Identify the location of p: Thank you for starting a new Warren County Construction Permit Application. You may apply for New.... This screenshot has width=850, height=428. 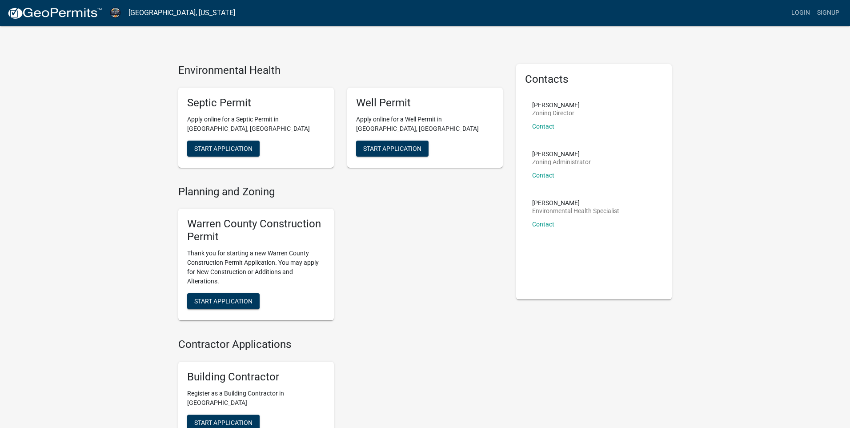
(256, 267).